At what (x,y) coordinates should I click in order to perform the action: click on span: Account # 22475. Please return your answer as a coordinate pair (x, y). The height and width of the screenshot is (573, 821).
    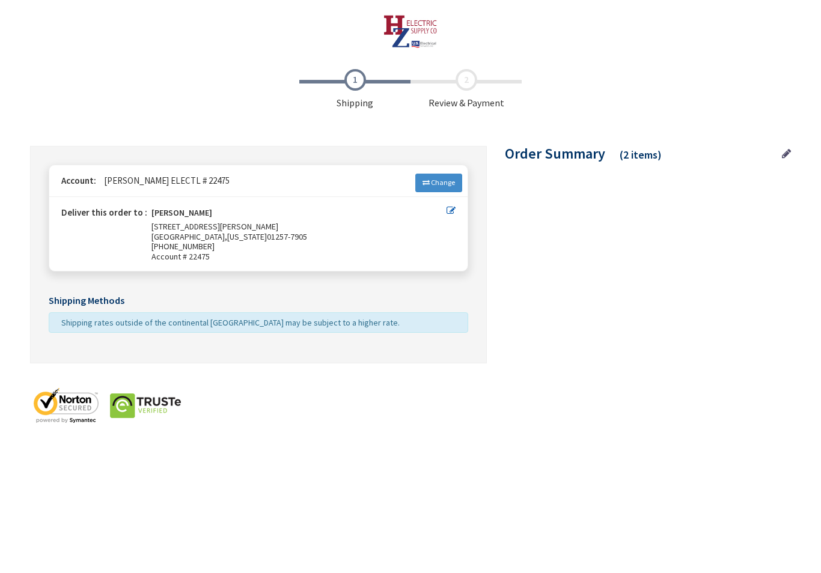
    Looking at the image, I should click on (299, 257).